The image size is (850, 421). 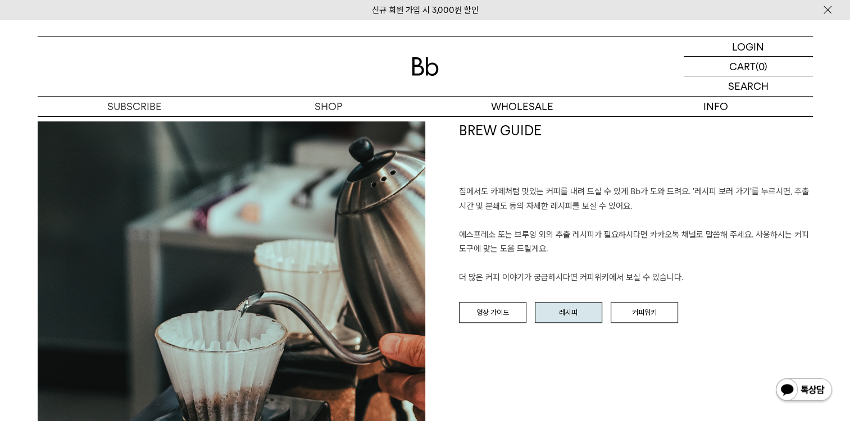 I want to click on a: 신규 회원 가입 시 3,000원 할인, so click(x=425, y=10).